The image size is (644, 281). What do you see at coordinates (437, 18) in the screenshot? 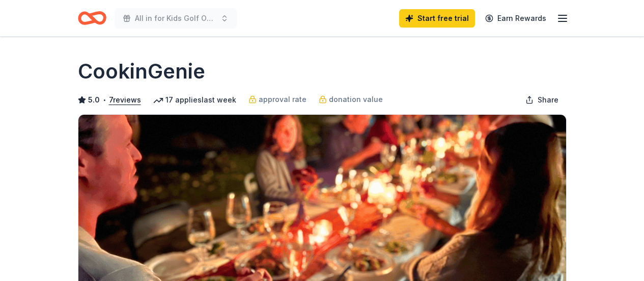
I see `a: Start free trial` at bounding box center [437, 18].